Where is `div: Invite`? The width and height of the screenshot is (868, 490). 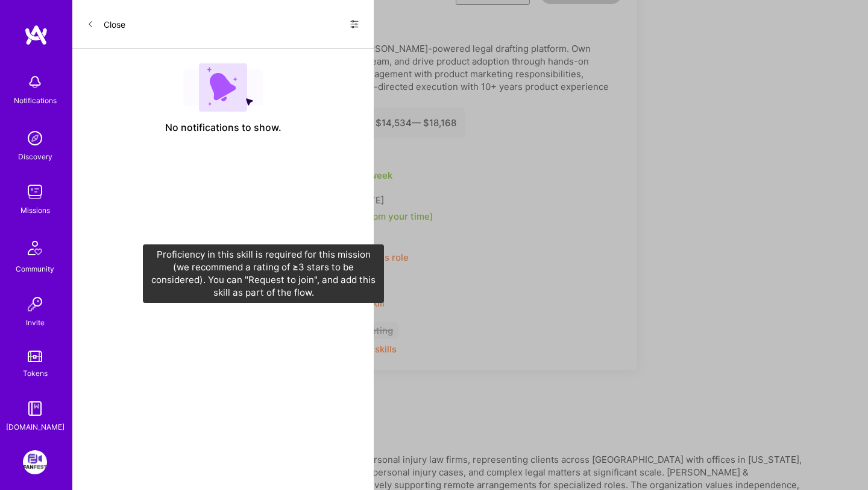
div: Invite is located at coordinates (35, 322).